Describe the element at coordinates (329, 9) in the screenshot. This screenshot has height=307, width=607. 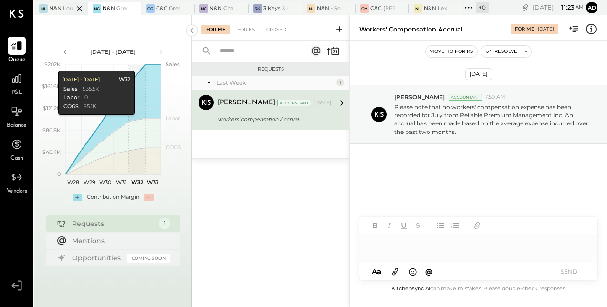
I see `div: N&N - Senoia & Corporate` at that location.